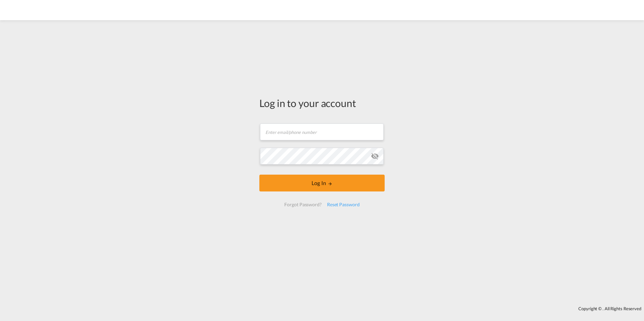  Describe the element at coordinates (375, 156) in the screenshot. I see `md-icon: icon-eye-off` at that location.